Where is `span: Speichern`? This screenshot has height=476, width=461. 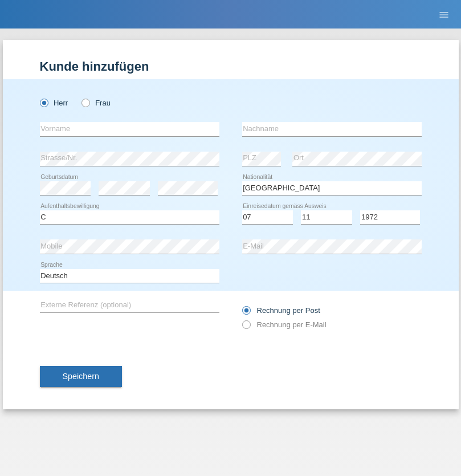 span: Speichern is located at coordinates (81, 376).